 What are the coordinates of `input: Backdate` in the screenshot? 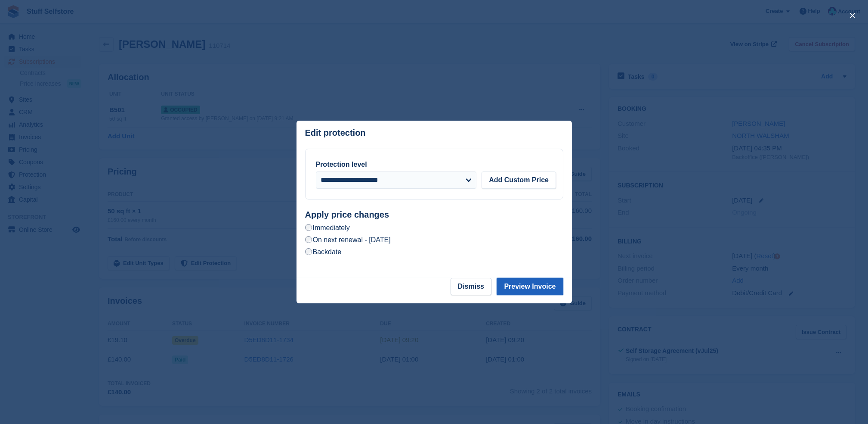 It's located at (309, 252).